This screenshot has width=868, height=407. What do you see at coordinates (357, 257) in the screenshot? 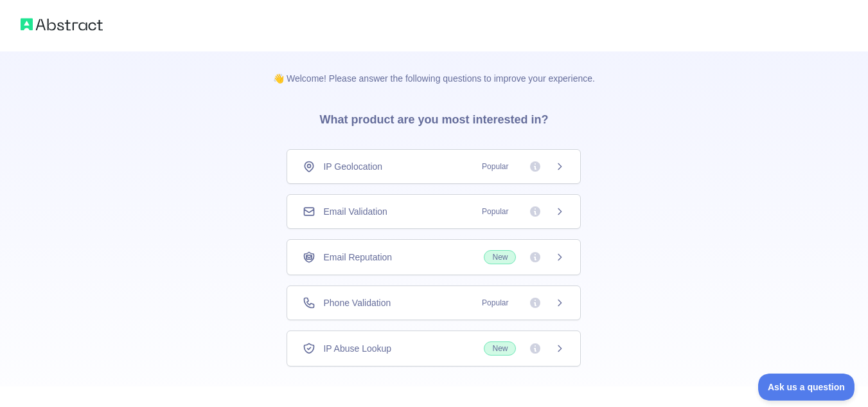
I see `span: Email Reputation` at bounding box center [357, 257].